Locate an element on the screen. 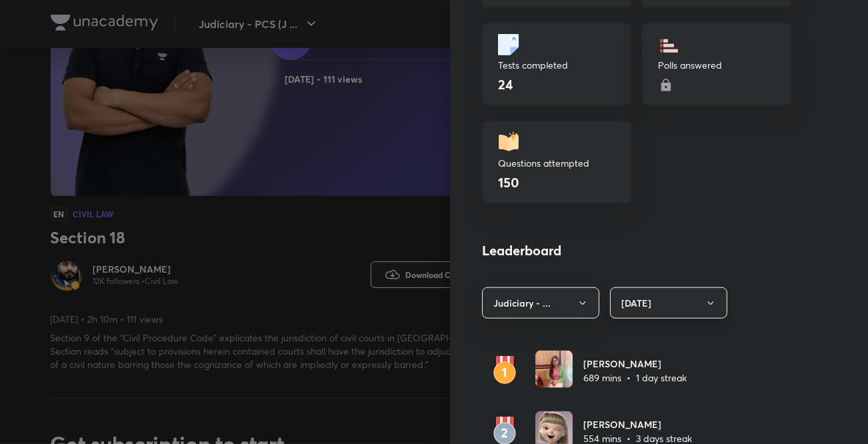 This screenshot has width=868, height=444. img: Avatar is located at coordinates (554, 369).